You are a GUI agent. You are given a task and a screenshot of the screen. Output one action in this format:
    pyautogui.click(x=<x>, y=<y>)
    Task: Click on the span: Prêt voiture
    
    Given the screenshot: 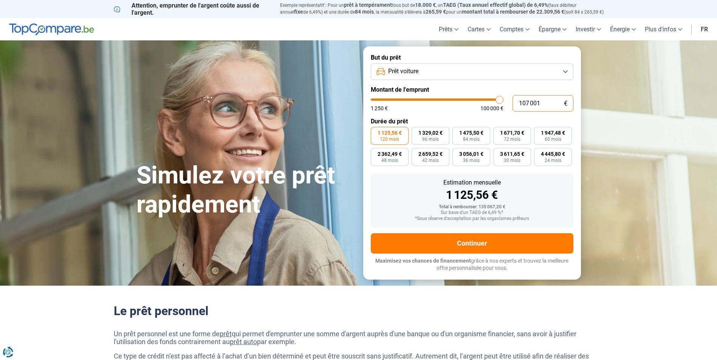 What is the action you would take?
    pyautogui.click(x=403, y=71)
    